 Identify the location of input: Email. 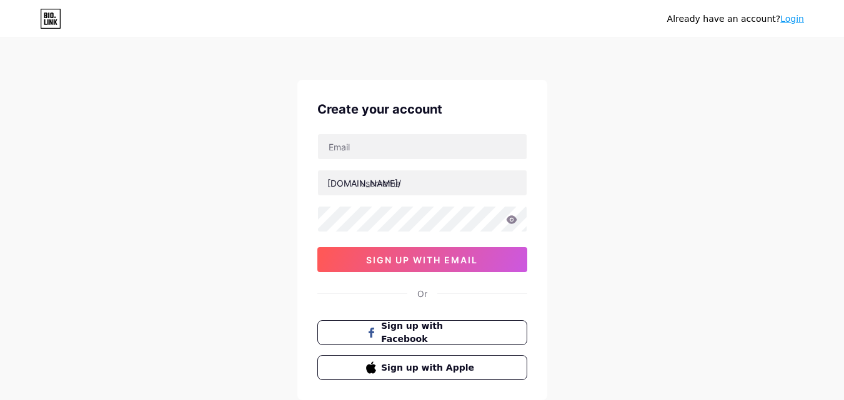
(422, 147).